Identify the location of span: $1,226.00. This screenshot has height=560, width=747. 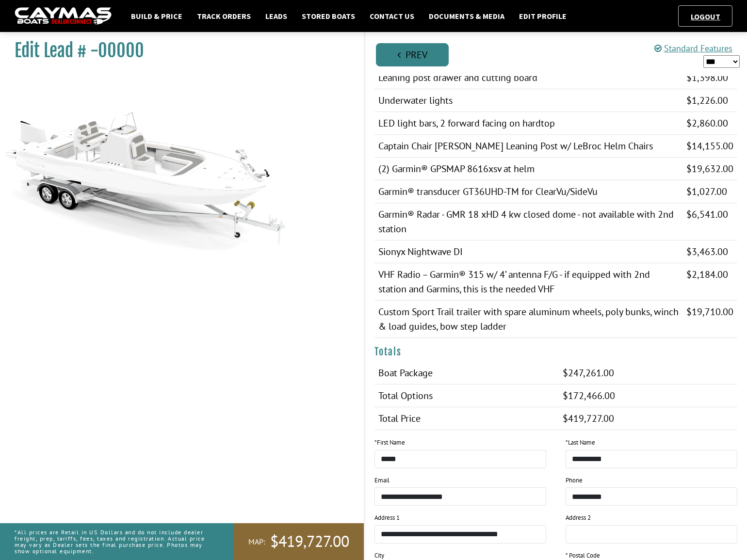
(707, 101).